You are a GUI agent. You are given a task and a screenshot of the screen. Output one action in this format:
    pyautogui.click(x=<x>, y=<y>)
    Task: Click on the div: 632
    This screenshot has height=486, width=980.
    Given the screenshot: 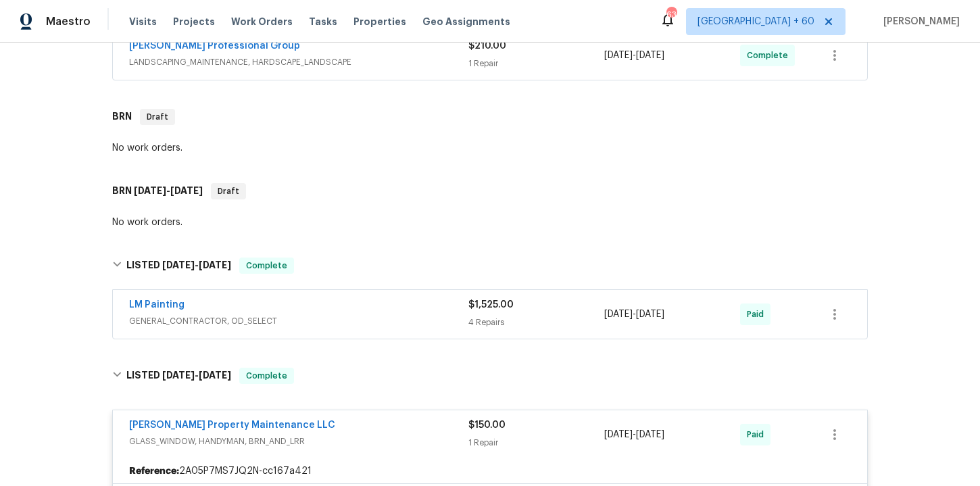 What is the action you would take?
    pyautogui.click(x=672, y=15)
    